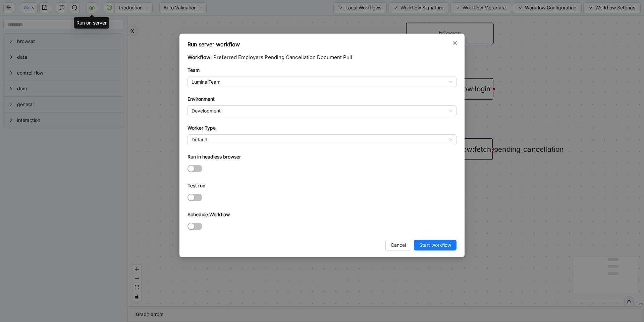 This screenshot has height=322, width=644. I want to click on button: Close, so click(455, 43).